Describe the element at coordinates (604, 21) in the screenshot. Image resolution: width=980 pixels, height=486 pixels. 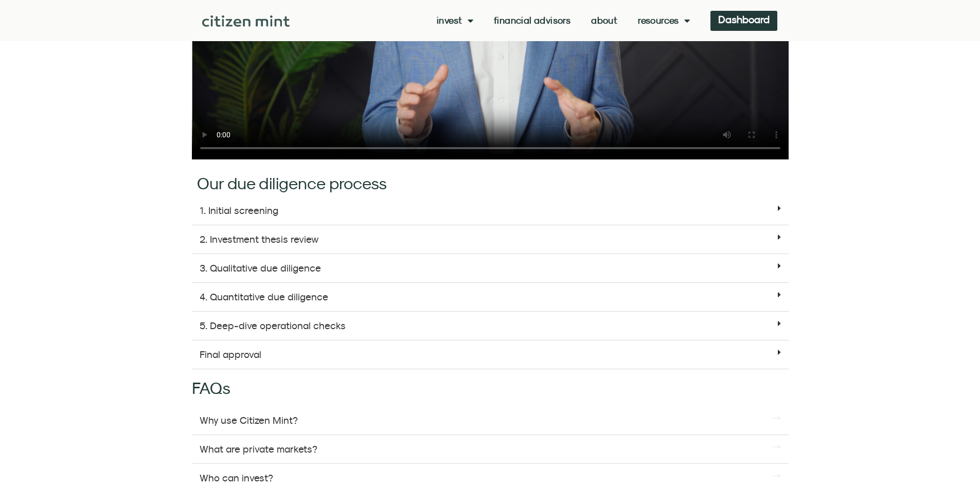
I see `a: About` at that location.